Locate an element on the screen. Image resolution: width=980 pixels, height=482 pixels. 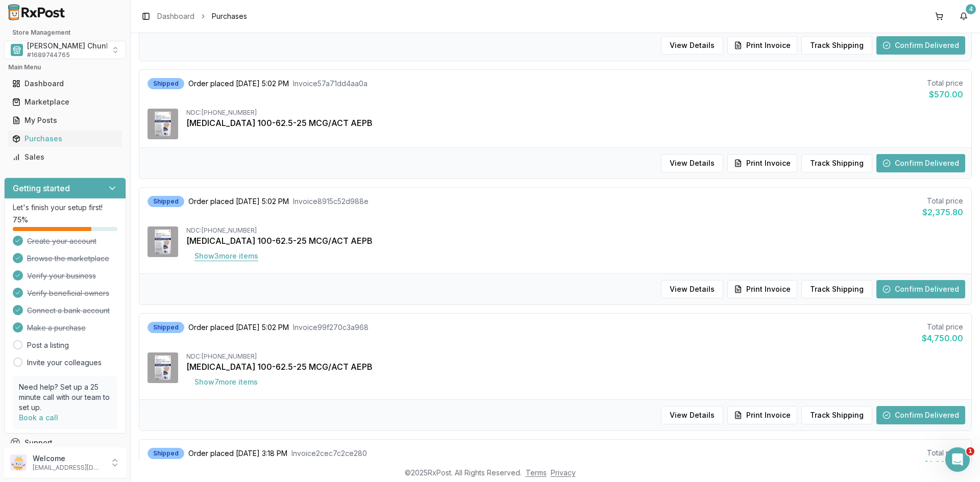
button: Sales is located at coordinates (65, 157).